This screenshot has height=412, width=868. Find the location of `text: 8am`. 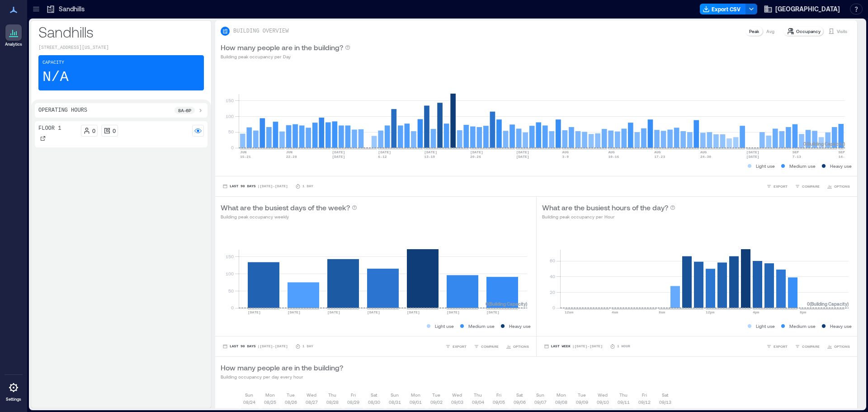

text: 8am is located at coordinates (661, 312).